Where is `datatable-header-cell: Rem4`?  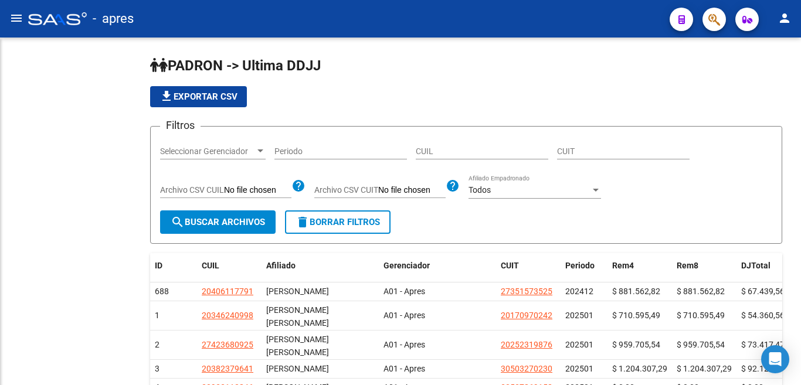 datatable-header-cell: Rem4 is located at coordinates (640, 266).